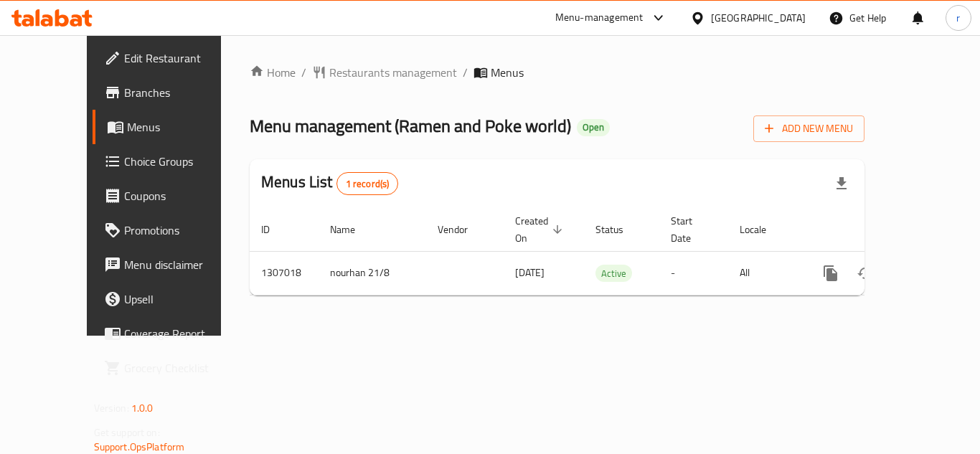 The height and width of the screenshot is (454, 980). I want to click on a: Branches, so click(172, 93).